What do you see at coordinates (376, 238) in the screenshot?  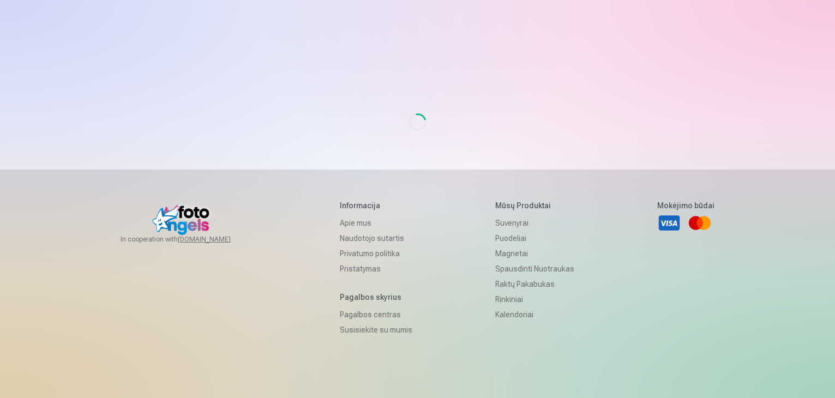 I see `a: Naudotojo sutartis` at bounding box center [376, 238].